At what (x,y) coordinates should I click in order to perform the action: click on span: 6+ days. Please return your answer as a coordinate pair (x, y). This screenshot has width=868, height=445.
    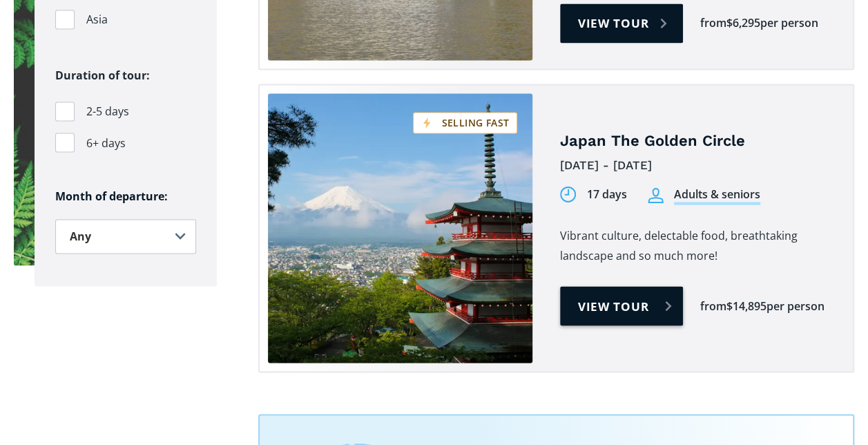
    Looking at the image, I should click on (106, 142).